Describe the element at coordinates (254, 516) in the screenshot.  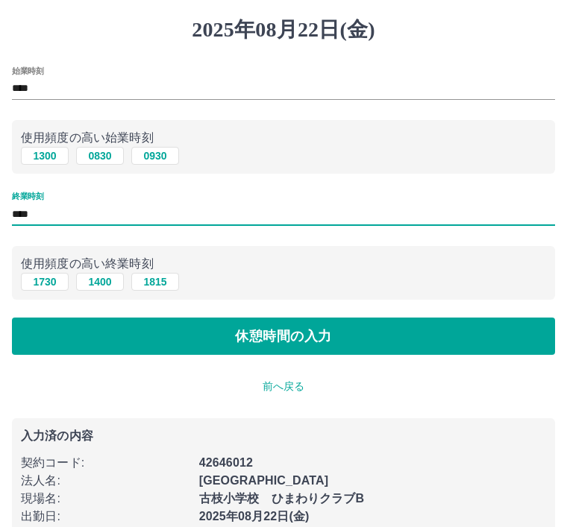
I see `b: 2025年08月22日(金)` at that location.